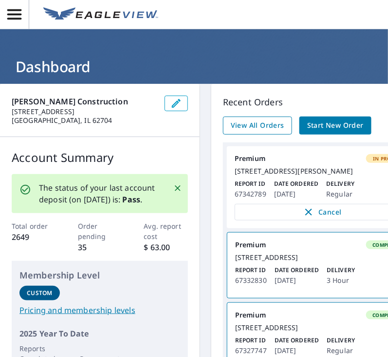 The width and height of the screenshot is (388, 357). I want to click on b: Pass, so click(132, 199).